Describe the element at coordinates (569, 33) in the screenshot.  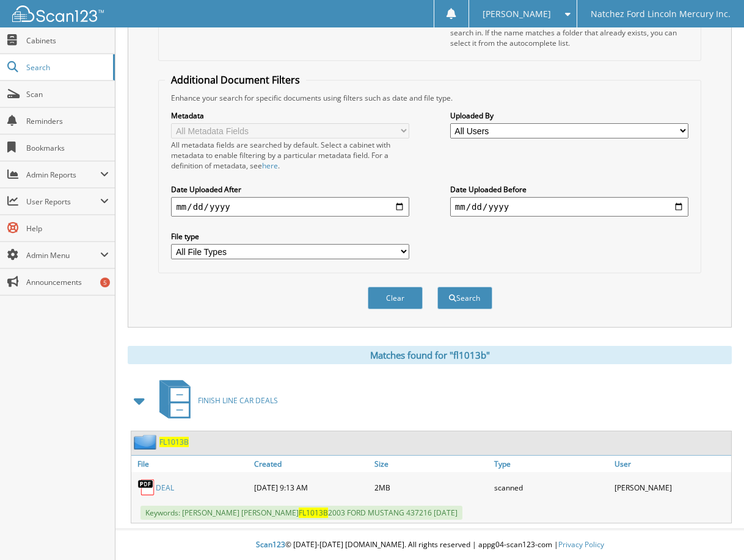
I see `div: Select a cabinet and begin typing the name of the folder you want to search in. If the name match...` at that location.